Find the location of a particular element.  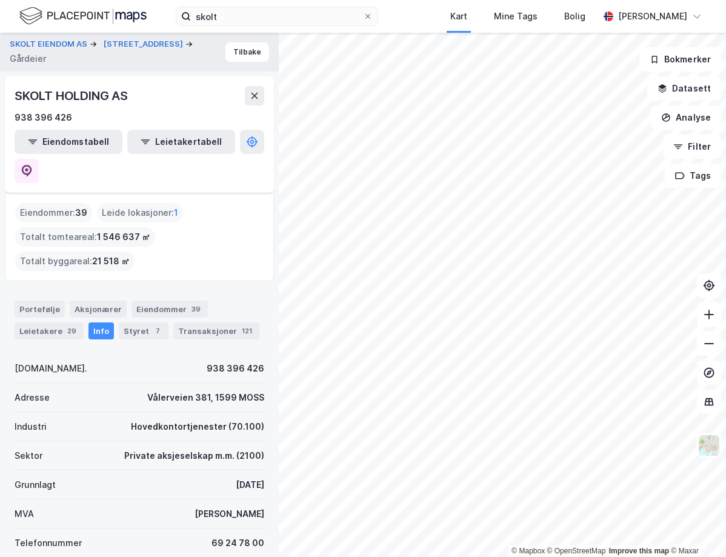

div: Totalt tomteareal : is located at coordinates (85, 237).